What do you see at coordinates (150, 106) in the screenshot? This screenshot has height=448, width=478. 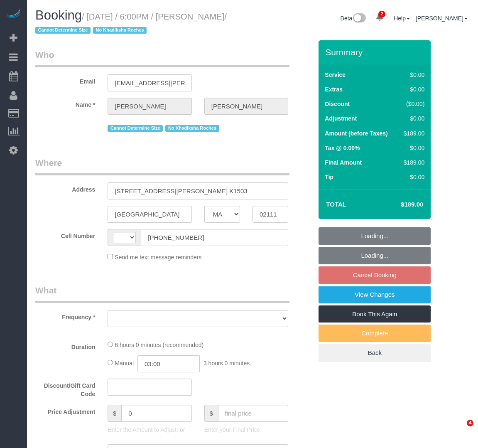 I see `input: First Name` at bounding box center [150, 106].